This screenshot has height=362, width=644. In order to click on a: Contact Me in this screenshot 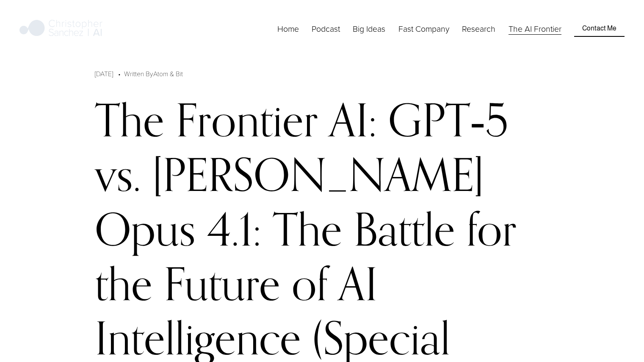, I will do `click(599, 29)`.